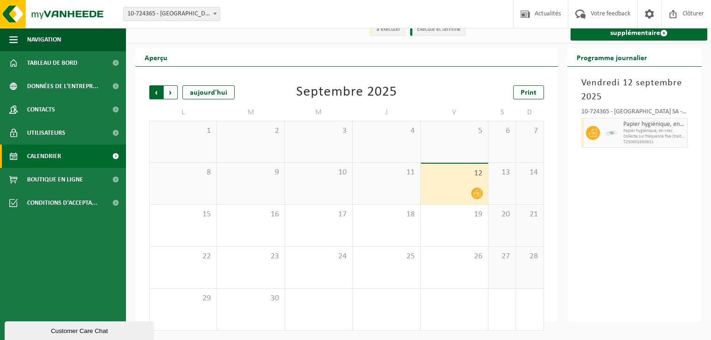  Describe the element at coordinates (455, 112) in the screenshot. I see `td: V` at that location.